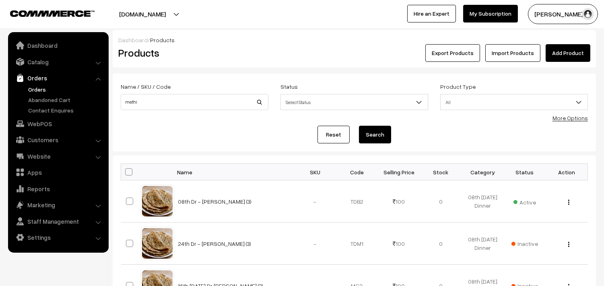 Image resolution: width=604 pixels, height=286 pixels. I want to click on a: Contact Enquires, so click(66, 110).